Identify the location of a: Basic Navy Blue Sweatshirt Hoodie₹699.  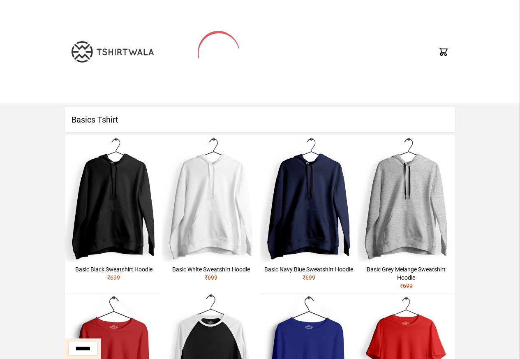
(309, 210).